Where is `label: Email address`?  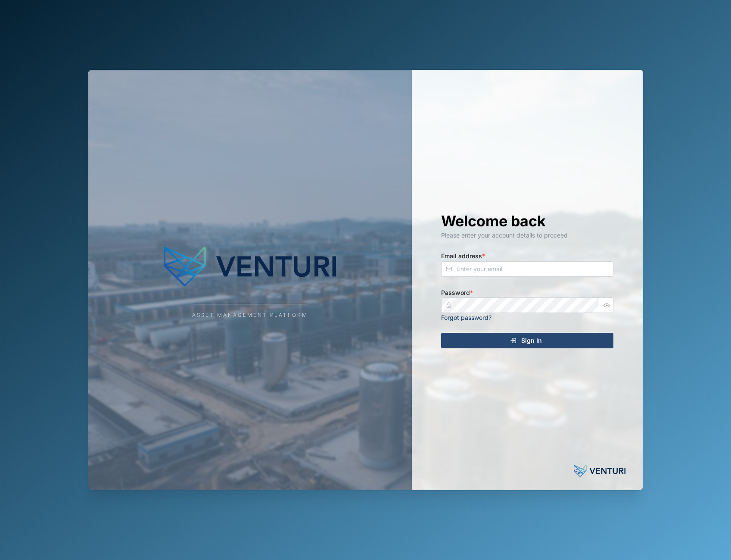 label: Email address is located at coordinates (463, 256).